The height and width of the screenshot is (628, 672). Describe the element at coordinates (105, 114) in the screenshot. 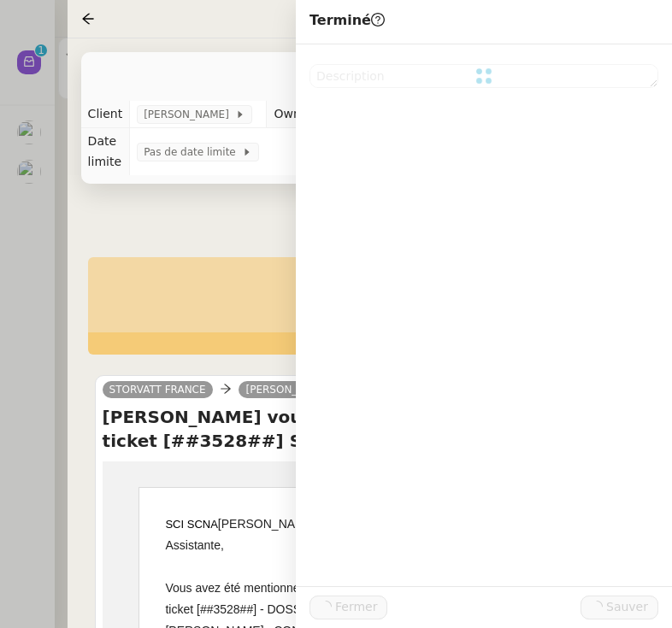

I see `td: Client` at that location.